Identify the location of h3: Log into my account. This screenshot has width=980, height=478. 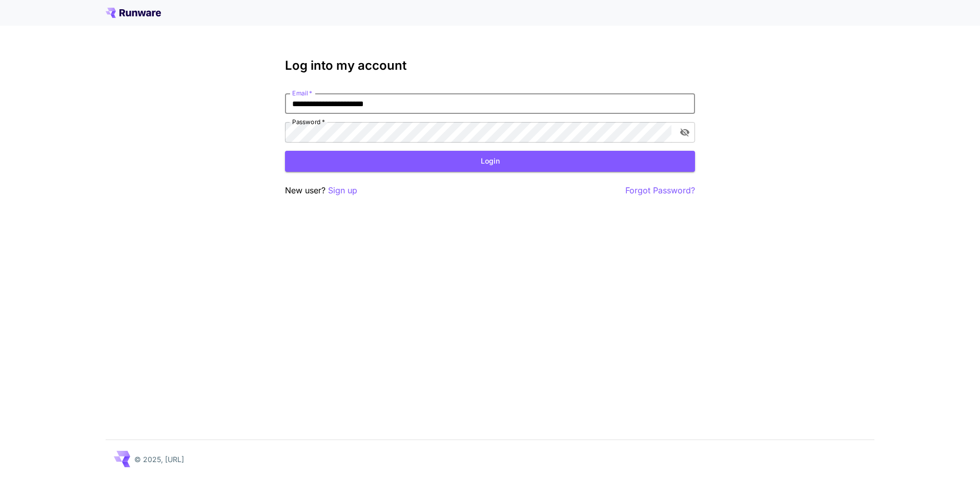
(490, 66).